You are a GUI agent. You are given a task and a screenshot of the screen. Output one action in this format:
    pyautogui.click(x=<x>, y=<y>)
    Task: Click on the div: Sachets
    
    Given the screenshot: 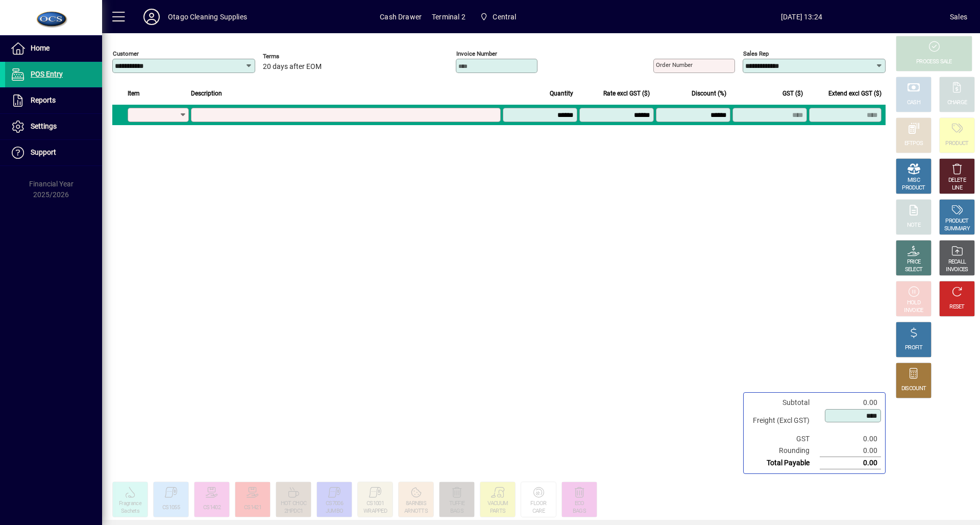 What is the action you would take?
    pyautogui.click(x=130, y=511)
    